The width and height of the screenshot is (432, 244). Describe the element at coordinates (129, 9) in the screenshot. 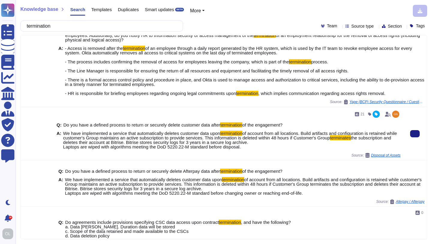

I see `span: Duplicates` at that location.